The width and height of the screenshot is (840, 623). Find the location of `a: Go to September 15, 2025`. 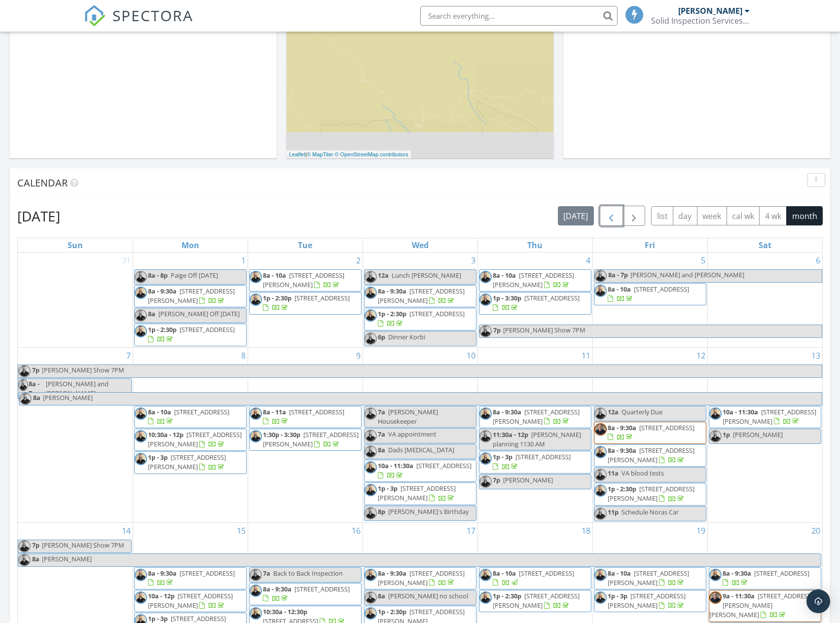

a: Go to September 15, 2025 is located at coordinates (242, 531).